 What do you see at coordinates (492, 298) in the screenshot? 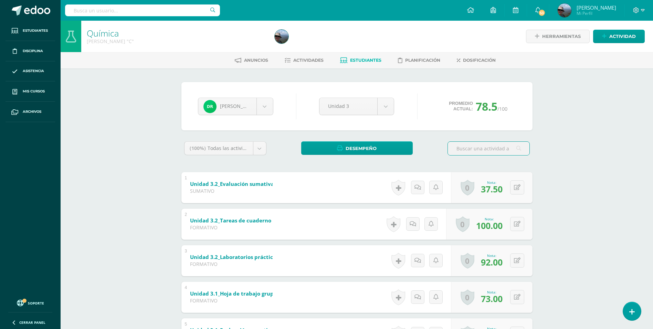
I see `span: 73.00` at bounding box center [492, 298].